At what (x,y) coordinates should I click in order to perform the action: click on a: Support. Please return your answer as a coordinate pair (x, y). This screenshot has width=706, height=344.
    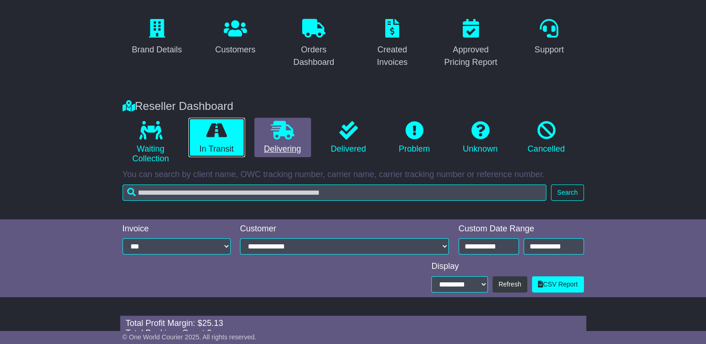
    Looking at the image, I should click on (549, 38).